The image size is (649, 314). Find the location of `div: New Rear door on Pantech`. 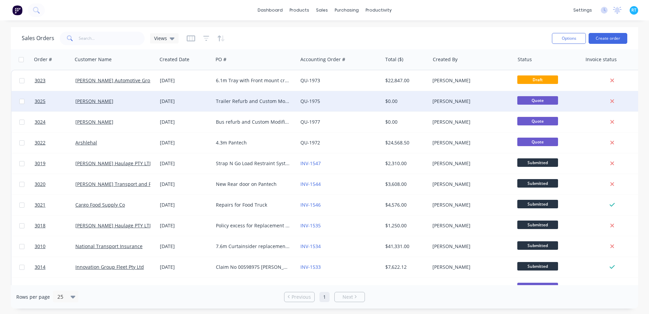

div: New Rear door on Pantech is located at coordinates (254, 184).